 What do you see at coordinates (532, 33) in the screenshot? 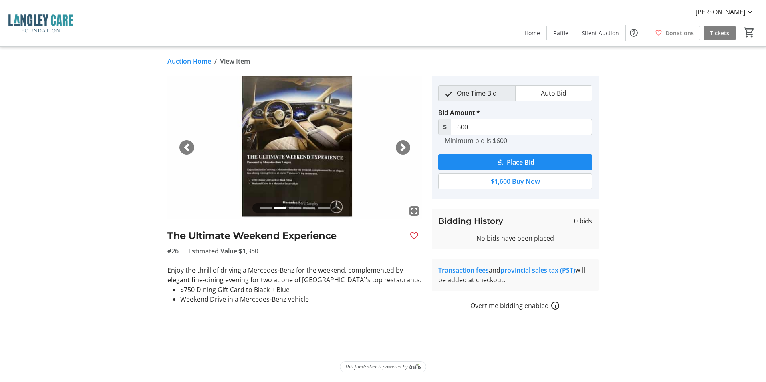
I see `span: Home` at bounding box center [532, 33].